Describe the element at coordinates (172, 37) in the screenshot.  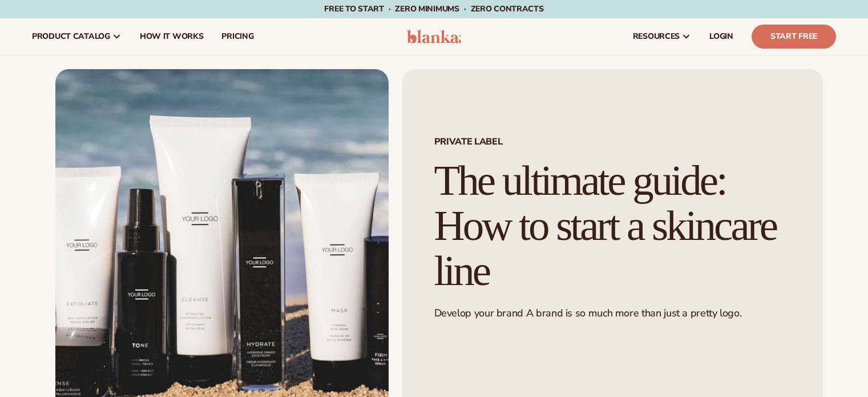
I see `span: How It Works` at that location.